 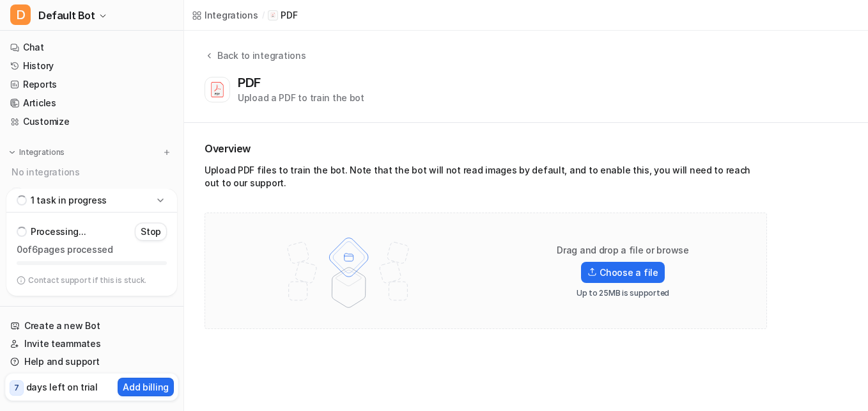 I want to click on a: PDF iconPDF, so click(x=282, y=16).